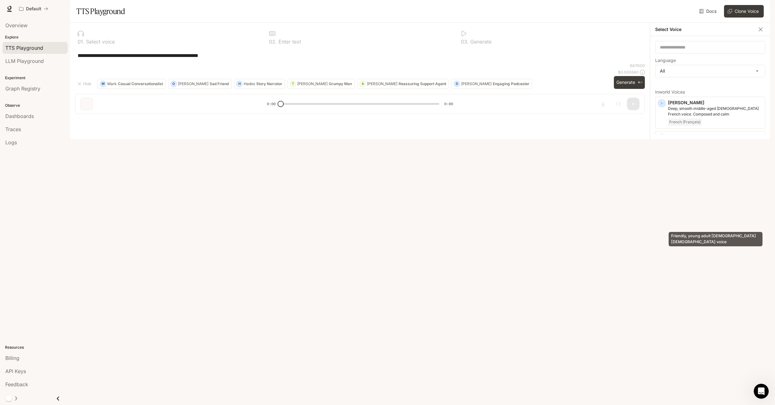 The height and width of the screenshot is (405, 775). Describe the element at coordinates (710, 71) in the screenshot. I see `div: All` at that location.